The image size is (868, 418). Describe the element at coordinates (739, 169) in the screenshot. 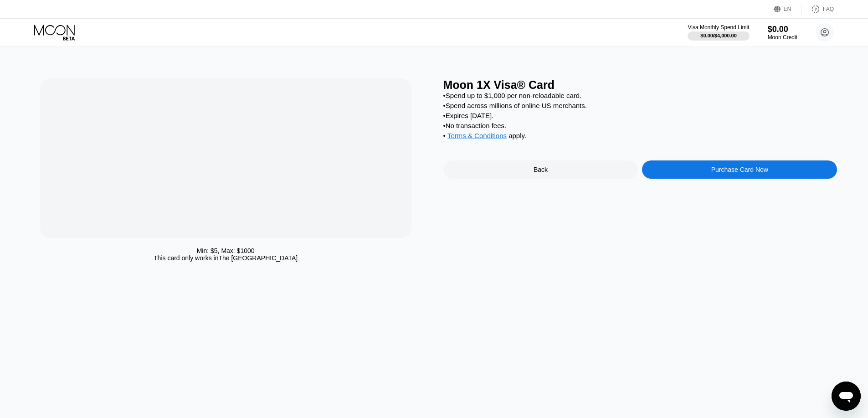

I see `div: Purchase Card Now` at that location.